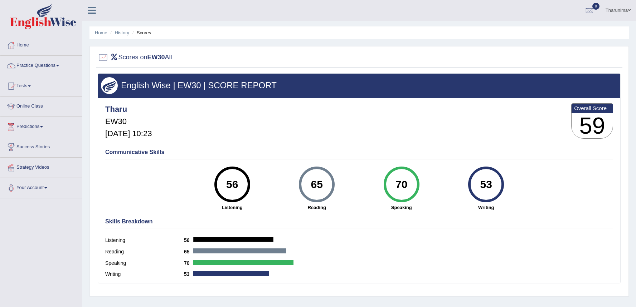 This screenshot has height=307, width=636. I want to click on a: Practice Questions, so click(41, 65).